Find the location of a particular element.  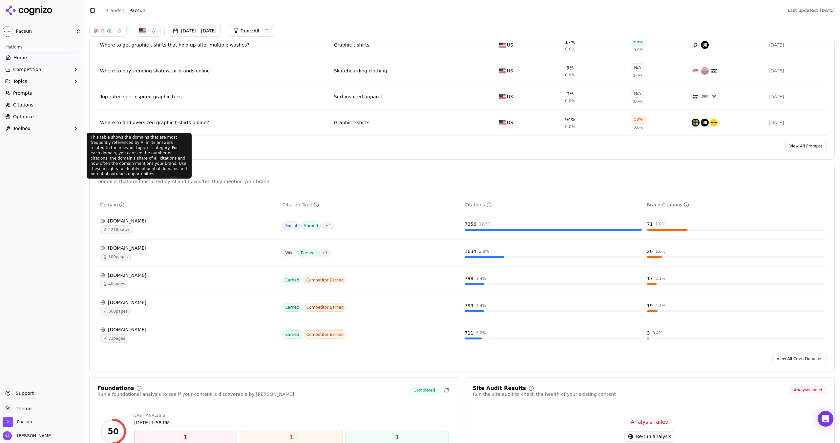

div: 0% is located at coordinates (570, 94).